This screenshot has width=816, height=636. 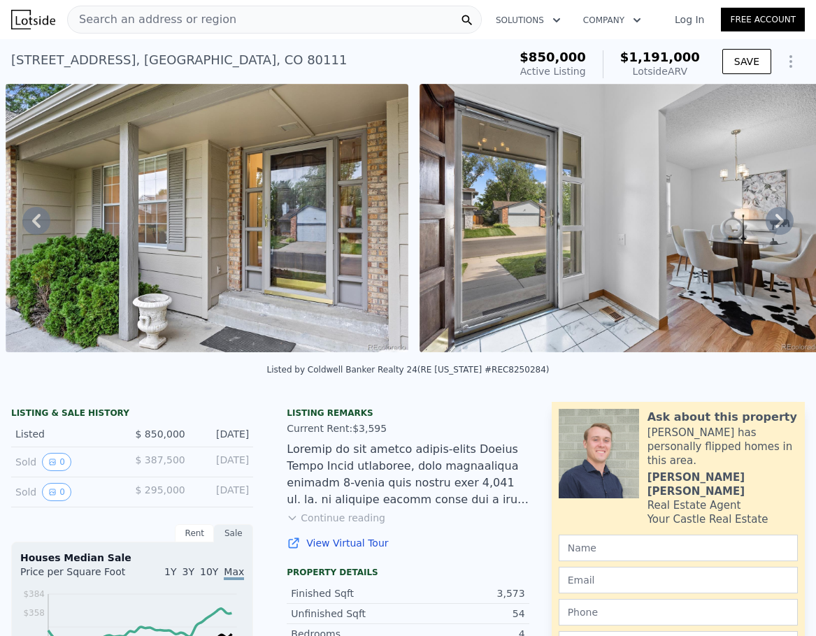 I want to click on span: $ 387,500, so click(x=159, y=460).